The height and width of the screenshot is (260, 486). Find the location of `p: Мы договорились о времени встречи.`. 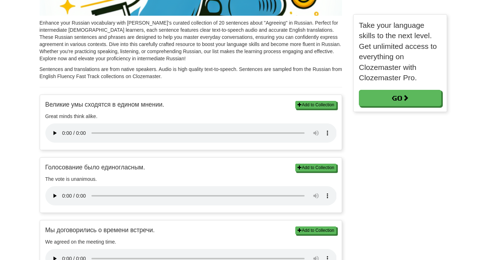

p: Мы договорились о времени встречи. is located at coordinates (191, 230).